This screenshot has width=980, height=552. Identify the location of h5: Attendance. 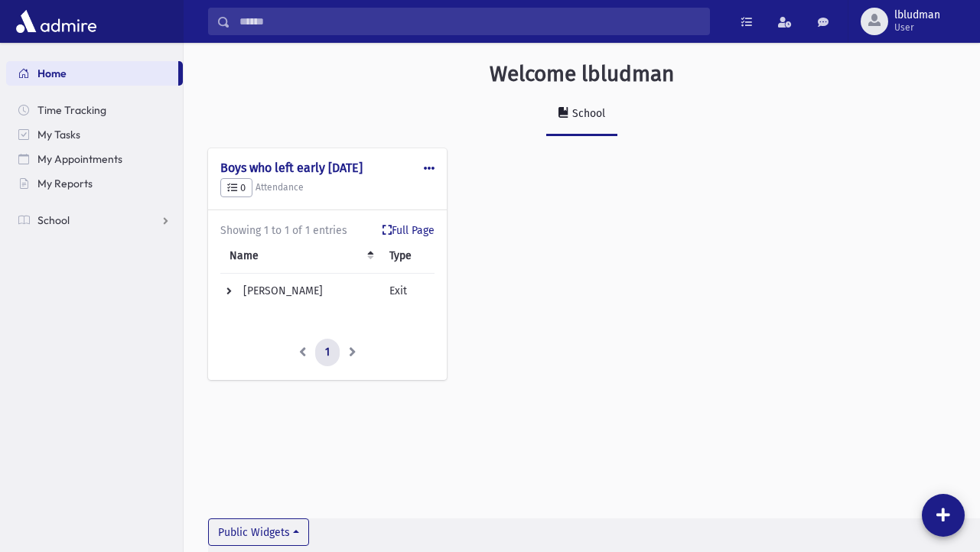
(328, 188).